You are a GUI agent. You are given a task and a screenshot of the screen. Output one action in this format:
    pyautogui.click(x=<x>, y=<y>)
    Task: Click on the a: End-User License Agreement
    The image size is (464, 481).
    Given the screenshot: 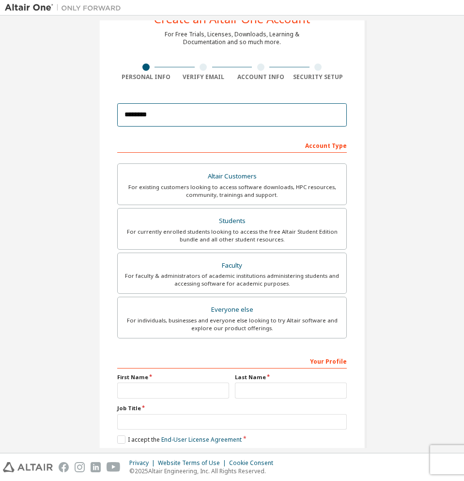 What is the action you would take?
    pyautogui.click(x=202, y=439)
    